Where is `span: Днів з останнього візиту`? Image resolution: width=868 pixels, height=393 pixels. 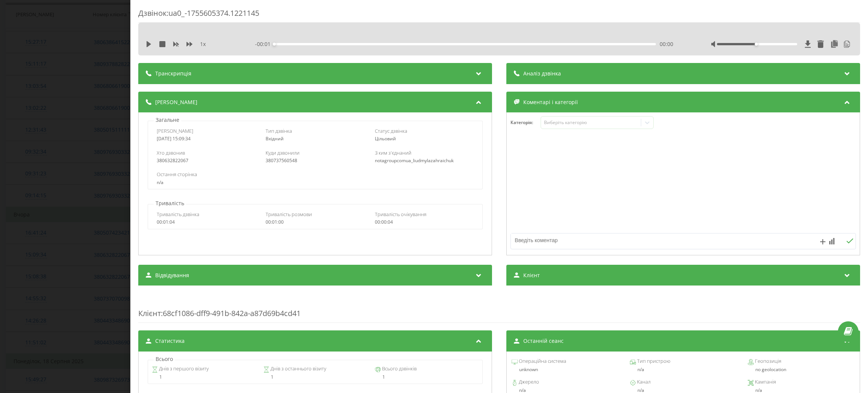
span: Днів з останнього візиту is located at coordinates (297, 368).